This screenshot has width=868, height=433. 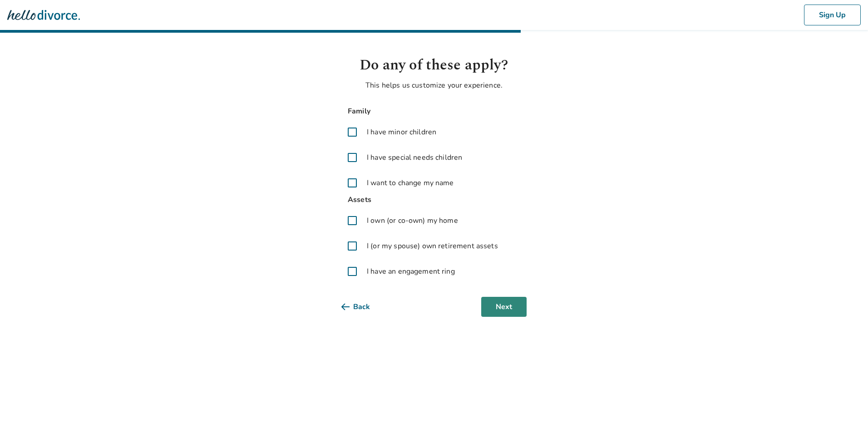 What do you see at coordinates (434, 65) in the screenshot?
I see `h1: Do any of these apply?` at bounding box center [434, 65].